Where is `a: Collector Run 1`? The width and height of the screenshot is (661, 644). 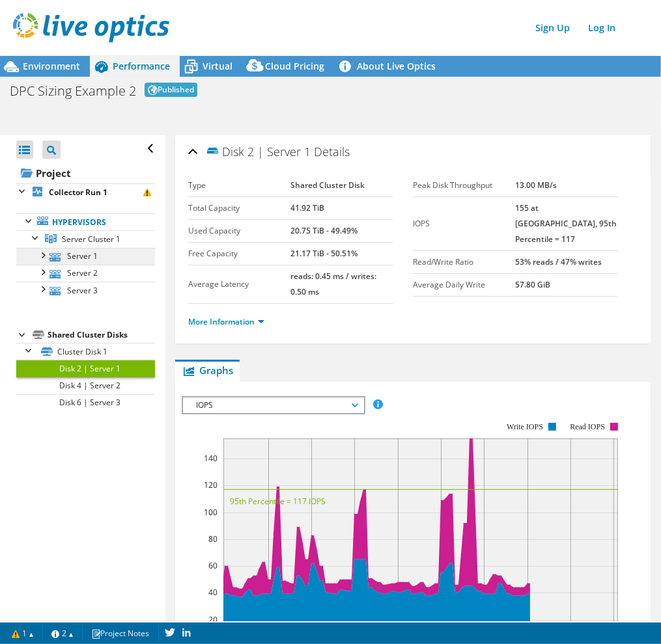 a: Collector Run 1 is located at coordinates (85, 192).